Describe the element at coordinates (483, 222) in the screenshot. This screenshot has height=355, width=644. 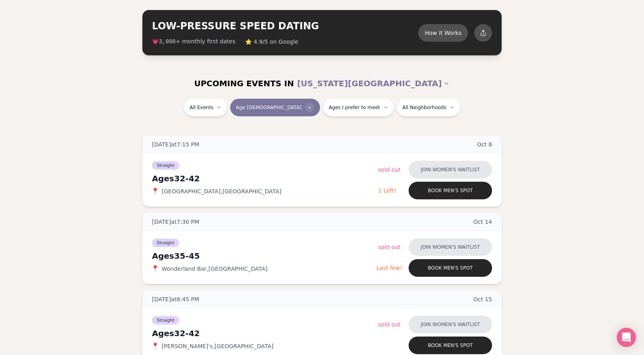
I see `span: Oct 14` at that location.